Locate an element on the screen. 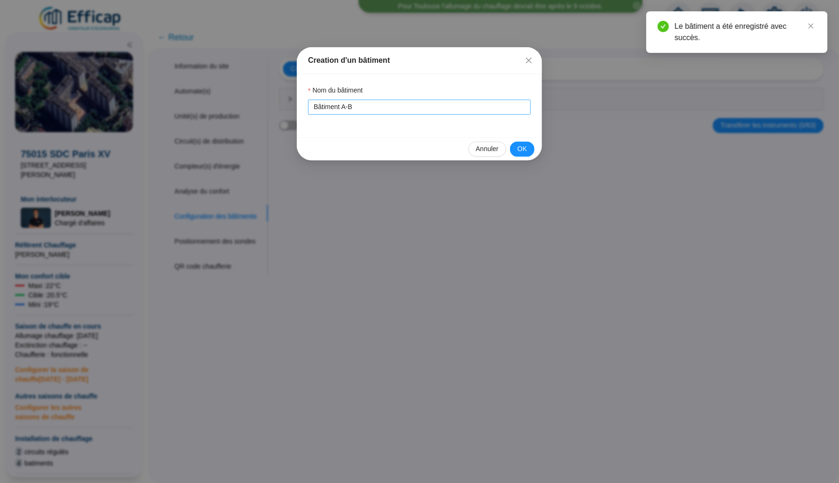 The image size is (839, 483). label: Nom du bâtiment is located at coordinates (339, 90).